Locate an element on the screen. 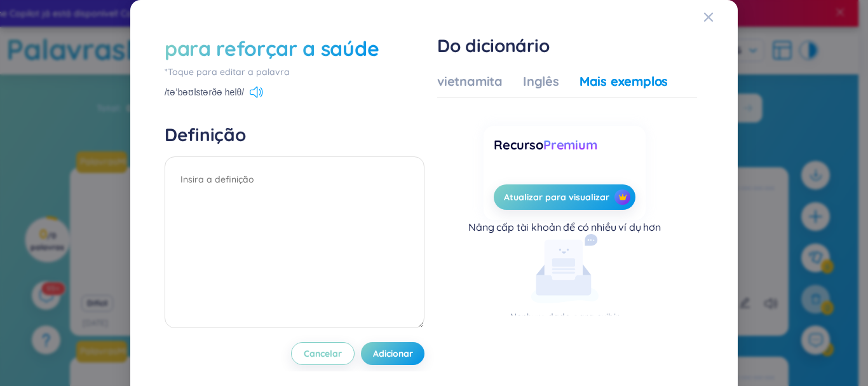  font: Recurso is located at coordinates (518, 145).